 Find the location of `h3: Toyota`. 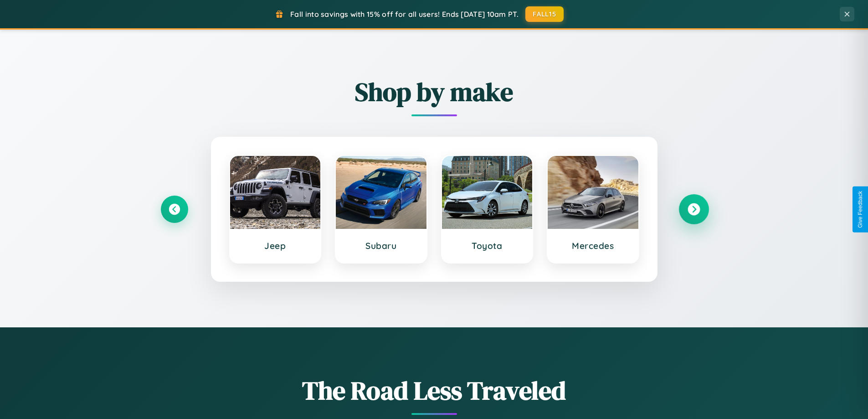

h3: Toyota is located at coordinates (487, 245).